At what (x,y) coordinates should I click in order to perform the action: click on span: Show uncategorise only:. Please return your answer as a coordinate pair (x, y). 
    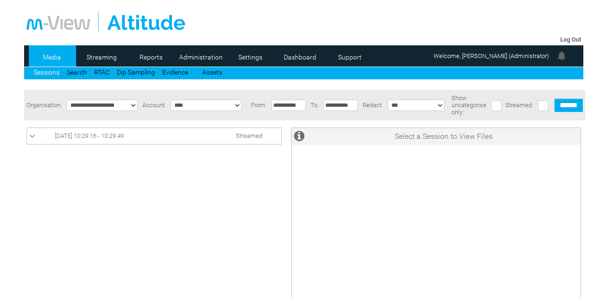
    Looking at the image, I should click on (469, 105).